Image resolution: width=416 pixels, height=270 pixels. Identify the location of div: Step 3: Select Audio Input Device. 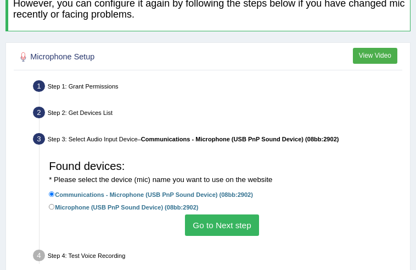
(217, 140).